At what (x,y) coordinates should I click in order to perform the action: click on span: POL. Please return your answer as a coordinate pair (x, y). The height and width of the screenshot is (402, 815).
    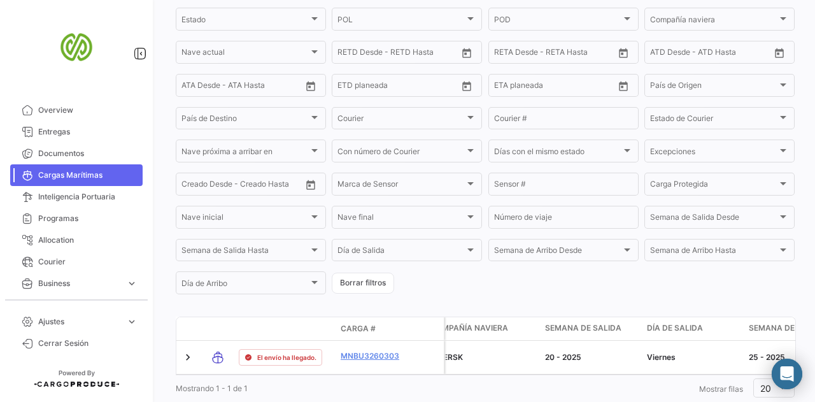
    Looking at the image, I should click on (401, 21).